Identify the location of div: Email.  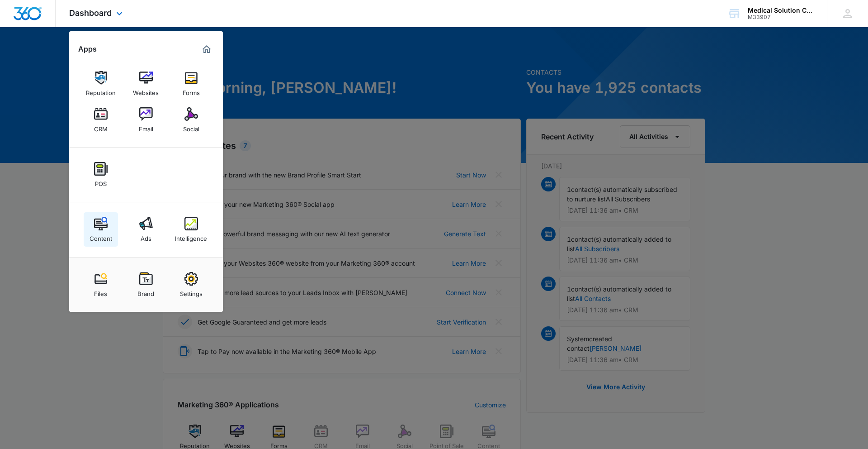
(146, 127).